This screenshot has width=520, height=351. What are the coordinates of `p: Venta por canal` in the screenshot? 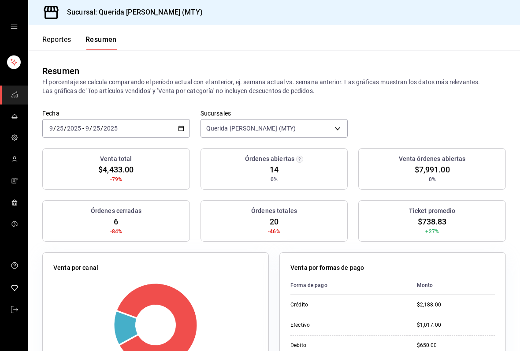 It's located at (76, 268).